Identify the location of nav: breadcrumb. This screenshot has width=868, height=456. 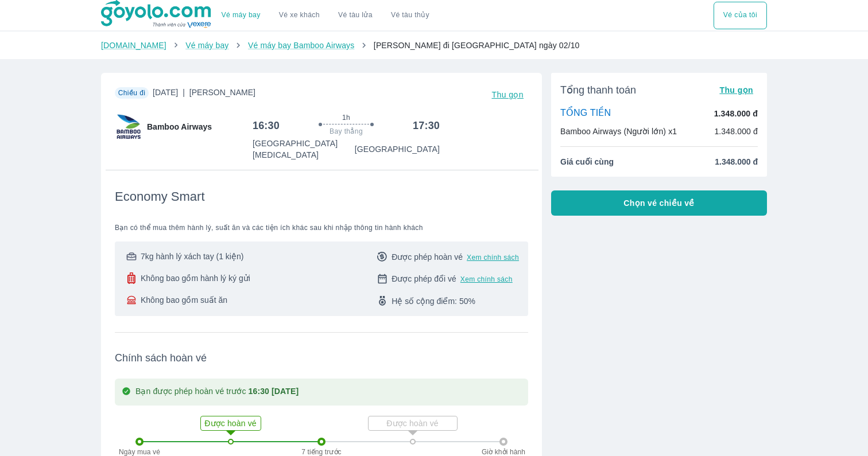
(434, 45).